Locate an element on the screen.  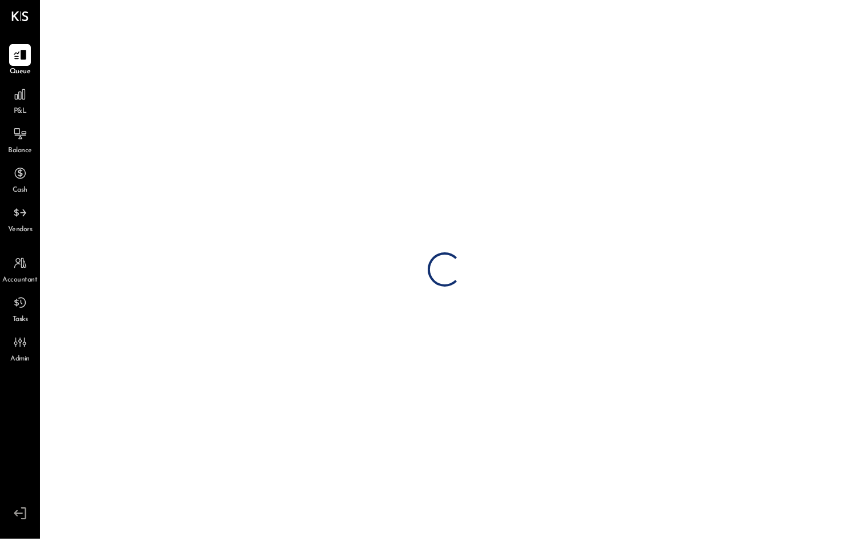
a: Vendors is located at coordinates (20, 219).